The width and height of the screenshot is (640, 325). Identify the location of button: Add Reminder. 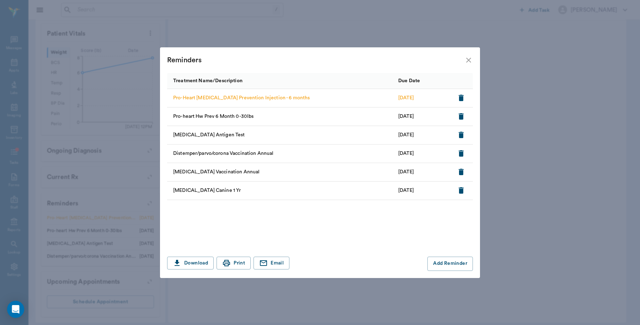
(450, 263).